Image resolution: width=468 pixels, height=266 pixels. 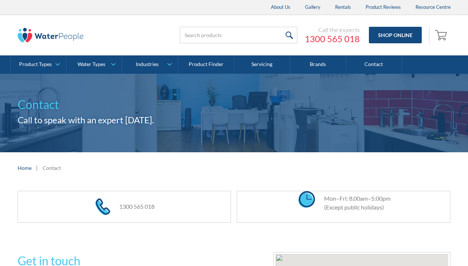 What do you see at coordinates (52, 168) in the screenshot?
I see `div: Contact` at bounding box center [52, 168].